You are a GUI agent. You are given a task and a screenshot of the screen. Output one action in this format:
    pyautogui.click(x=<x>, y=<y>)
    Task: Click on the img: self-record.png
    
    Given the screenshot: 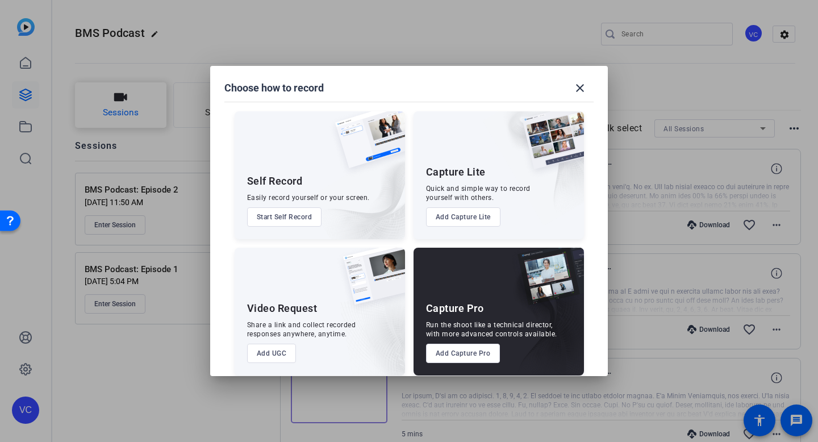 What is the action you would take?
    pyautogui.click(x=366, y=145)
    